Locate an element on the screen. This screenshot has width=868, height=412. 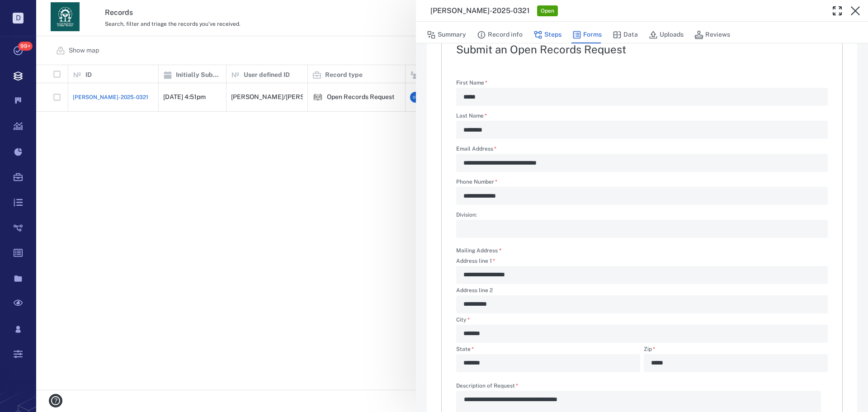
button: Record info is located at coordinates (499, 35).